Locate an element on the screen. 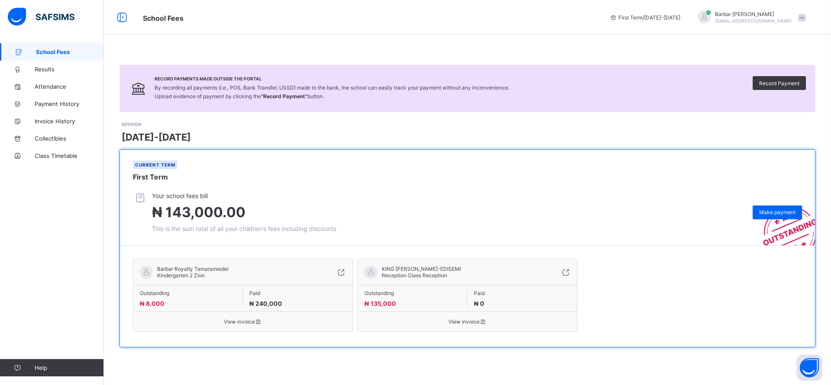 The height and width of the screenshot is (385, 831). span: Kindergarten 2 Zion is located at coordinates (181, 275).